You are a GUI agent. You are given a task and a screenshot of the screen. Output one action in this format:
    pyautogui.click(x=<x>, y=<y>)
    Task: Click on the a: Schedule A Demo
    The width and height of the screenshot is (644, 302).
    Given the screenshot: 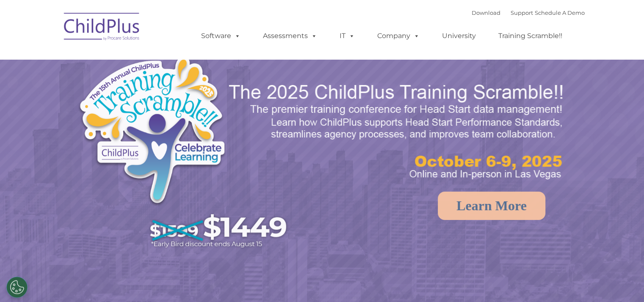 What is the action you would take?
    pyautogui.click(x=560, y=13)
    